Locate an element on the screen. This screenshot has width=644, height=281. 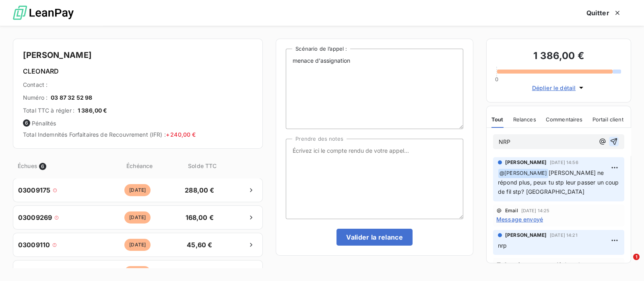
span: 03 87 32 52 98 is located at coordinates (71, 98).